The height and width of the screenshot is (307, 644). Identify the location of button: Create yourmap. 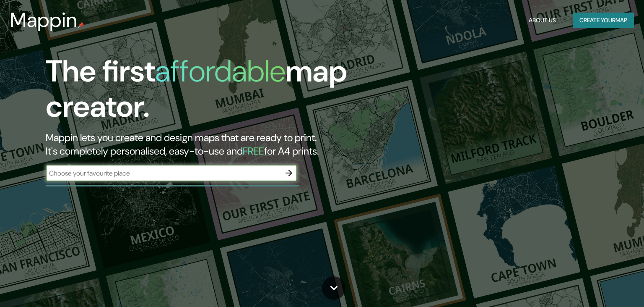
(603, 20).